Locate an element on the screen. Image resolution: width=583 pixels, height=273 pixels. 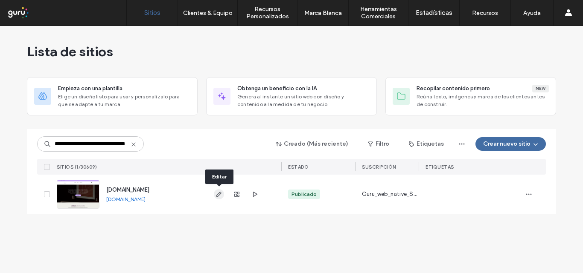
span: Reúna texto, imágenes y marca de los clientes antes de construir. is located at coordinates (483, 101).